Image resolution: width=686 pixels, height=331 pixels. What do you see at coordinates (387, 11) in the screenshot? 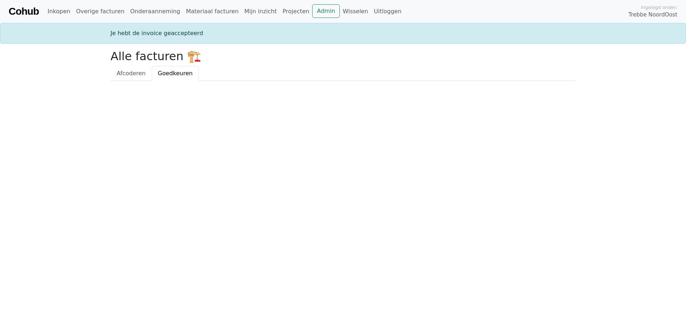
I see `a: Uitloggen` at bounding box center [387, 11].